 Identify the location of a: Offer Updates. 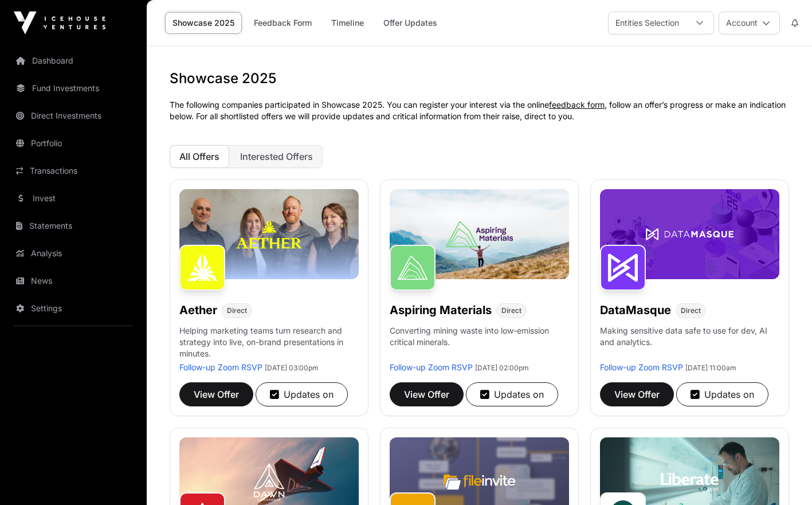
(410, 23).